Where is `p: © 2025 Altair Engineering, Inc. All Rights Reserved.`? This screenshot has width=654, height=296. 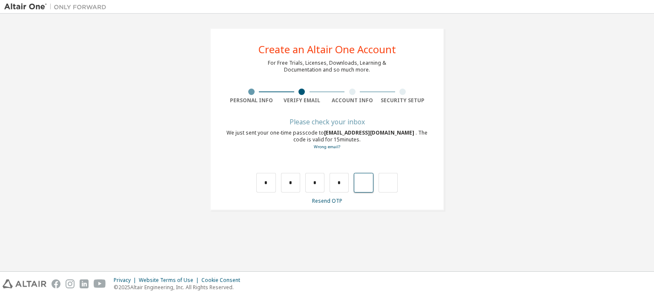 p: © 2025 Altair Engineering, Inc. All Rights Reserved. is located at coordinates (179, 287).